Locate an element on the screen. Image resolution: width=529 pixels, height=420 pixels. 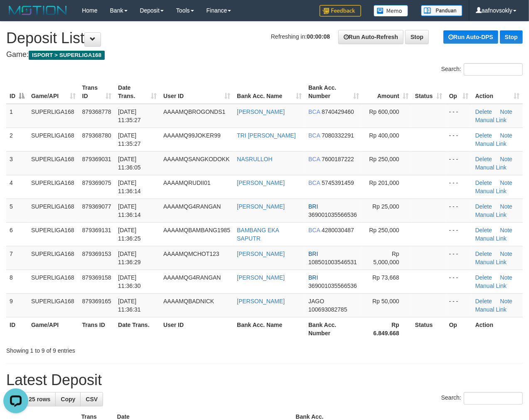
span: Copy 7600187222 to clipboard is located at coordinates (338, 159).